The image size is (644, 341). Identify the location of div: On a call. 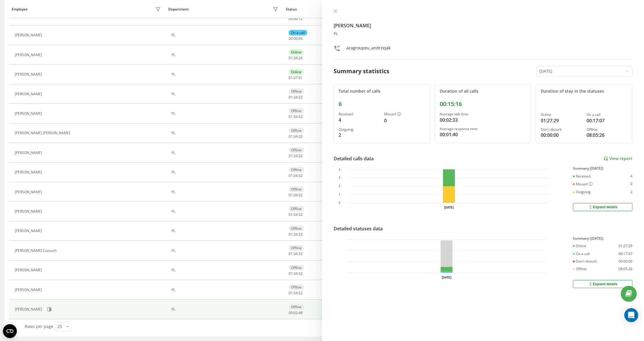
(298, 33).